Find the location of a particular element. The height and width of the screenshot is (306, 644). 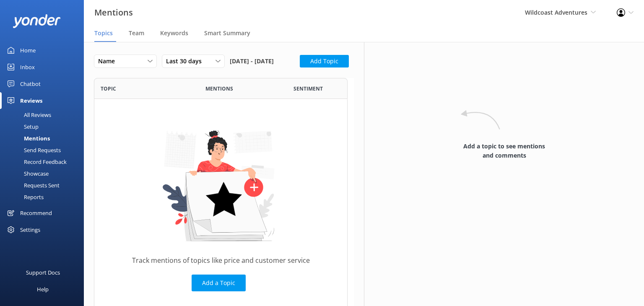

img: yonder-white-logo.png is located at coordinates (36, 21).